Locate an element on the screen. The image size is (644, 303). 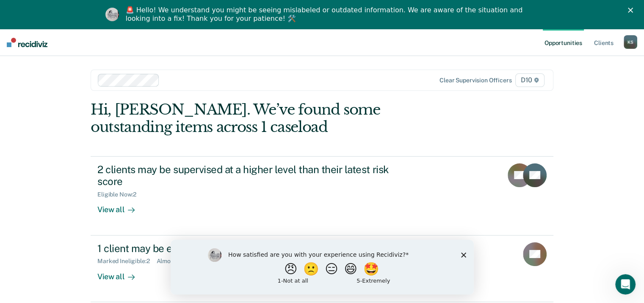
div: 2 clients may be supervised at a higher level than their latest risk score is located at coordinates (246, 176).